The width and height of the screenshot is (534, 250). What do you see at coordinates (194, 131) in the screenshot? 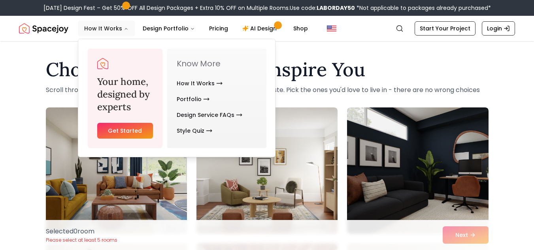
I see `a: Style Quiz` at bounding box center [194, 131].